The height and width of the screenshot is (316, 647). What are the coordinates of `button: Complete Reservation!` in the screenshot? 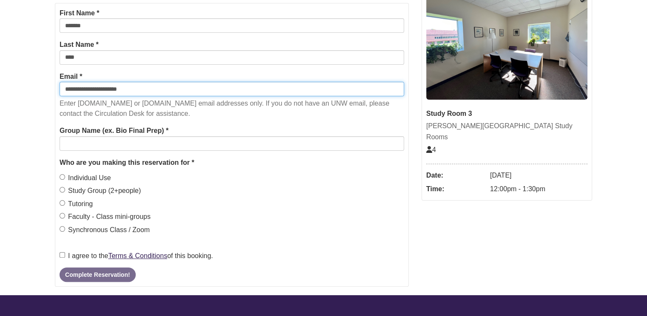 It's located at (97, 275).